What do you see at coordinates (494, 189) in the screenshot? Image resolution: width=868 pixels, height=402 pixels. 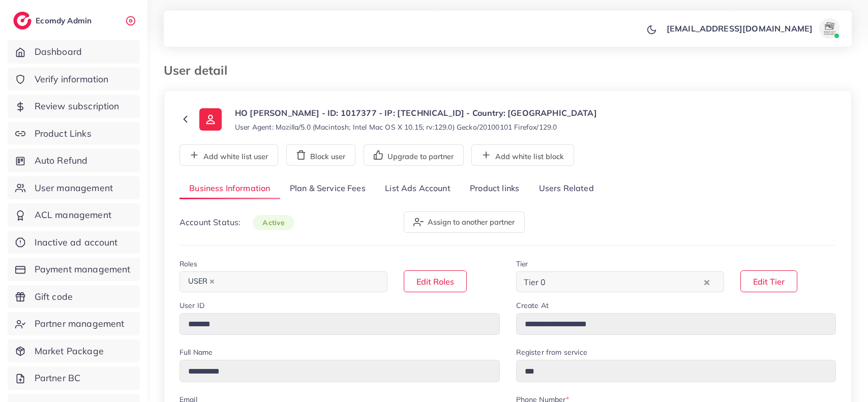 I see `a: Product links` at bounding box center [494, 189].